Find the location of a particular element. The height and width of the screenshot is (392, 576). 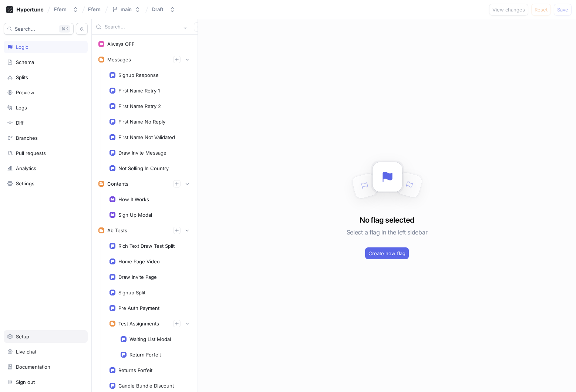

span: Save is located at coordinates (563, 10).